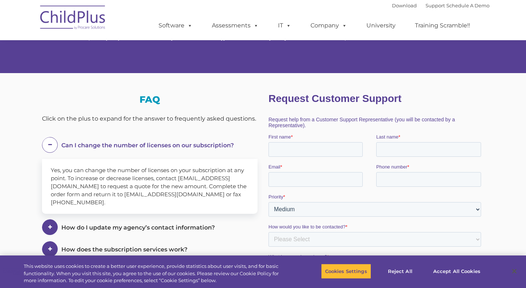  I want to click on a: Schedule A Demo, so click(468, 5).